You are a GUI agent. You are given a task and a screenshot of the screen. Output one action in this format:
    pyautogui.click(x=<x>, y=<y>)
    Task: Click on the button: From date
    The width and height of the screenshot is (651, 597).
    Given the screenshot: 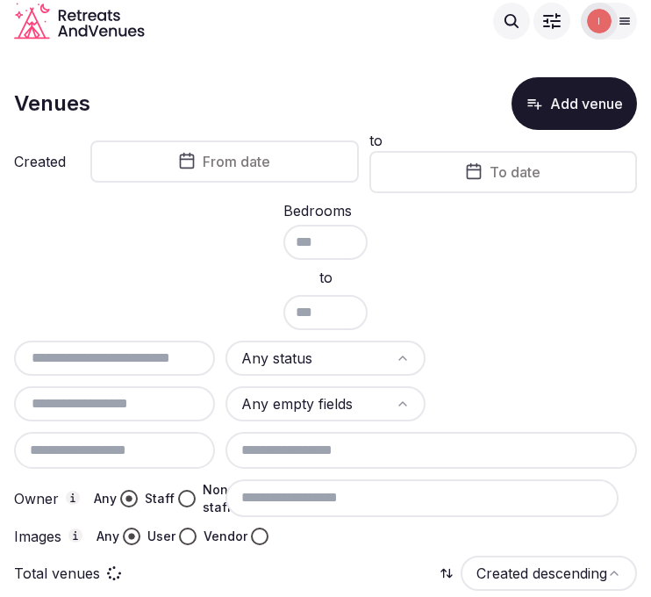 What is the action you would take?
    pyautogui.click(x=225, y=161)
    